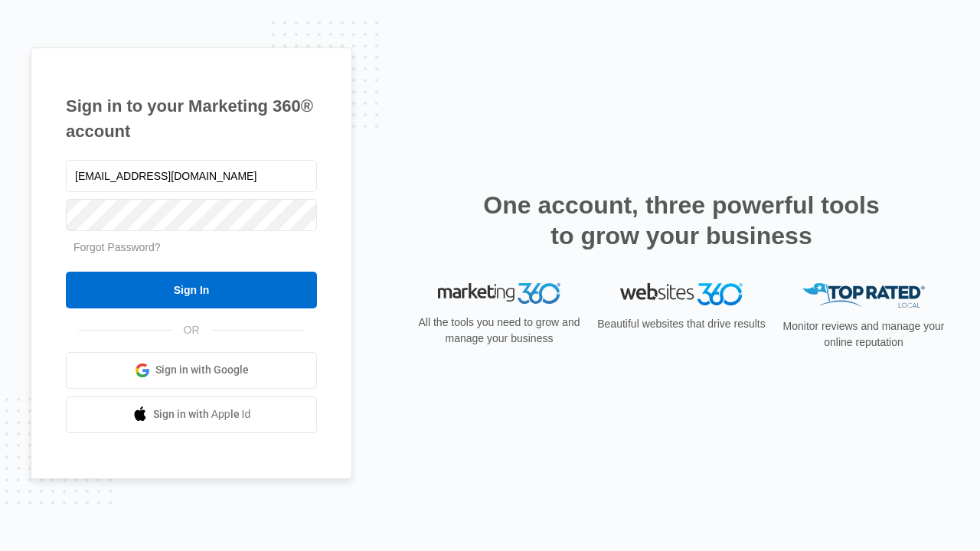 The width and height of the screenshot is (980, 551). I want to click on p: All the tools you need to grow and manage your business, so click(500, 330).